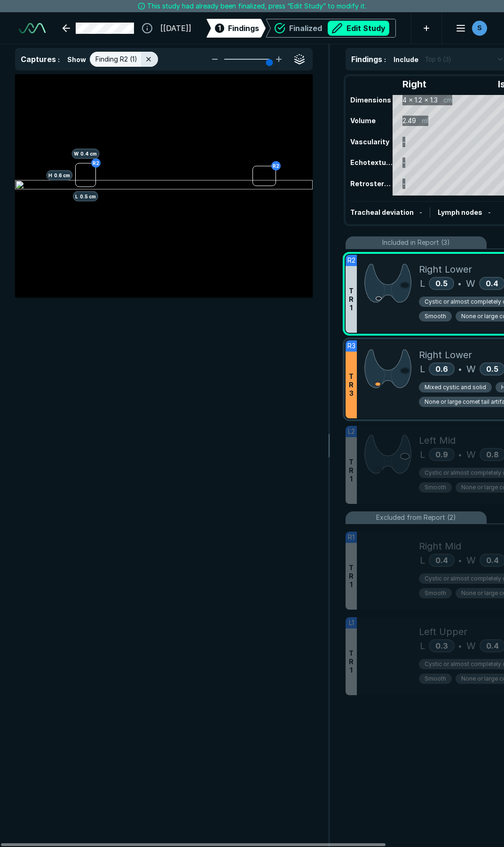  Describe the element at coordinates (441, 454) in the screenshot. I see `span: 0.9` at that location.